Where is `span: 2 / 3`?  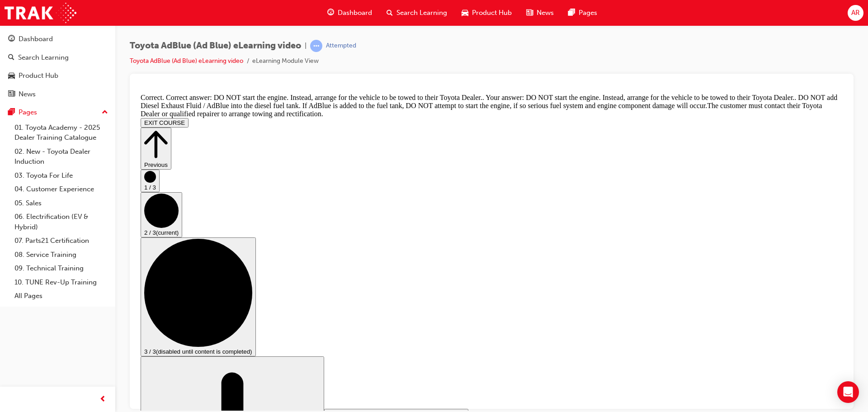 span: 2 / 3 is located at coordinates (13, 143).